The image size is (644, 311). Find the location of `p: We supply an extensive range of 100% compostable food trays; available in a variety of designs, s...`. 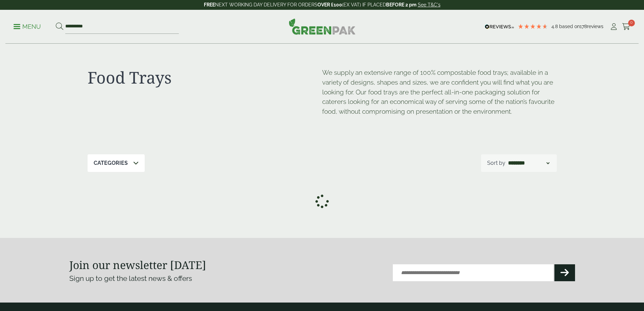

p: We supply an extensive range of 100% compostable food trays; available in a variety of designs, s... is located at coordinates (440, 92).